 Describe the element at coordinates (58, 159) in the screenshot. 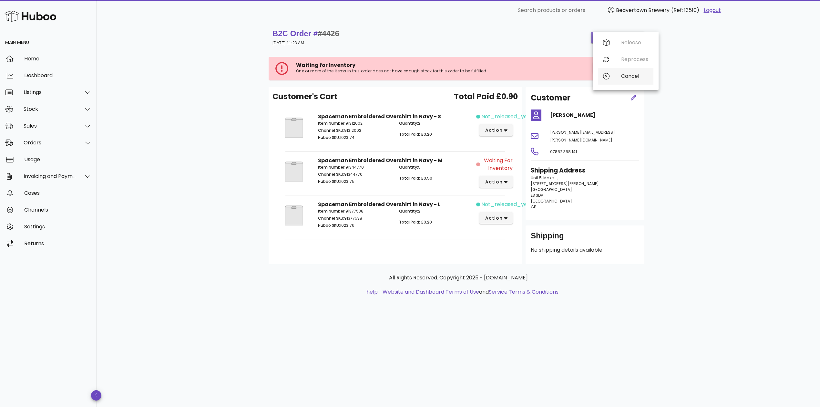

I see `div: Usage` at that location.